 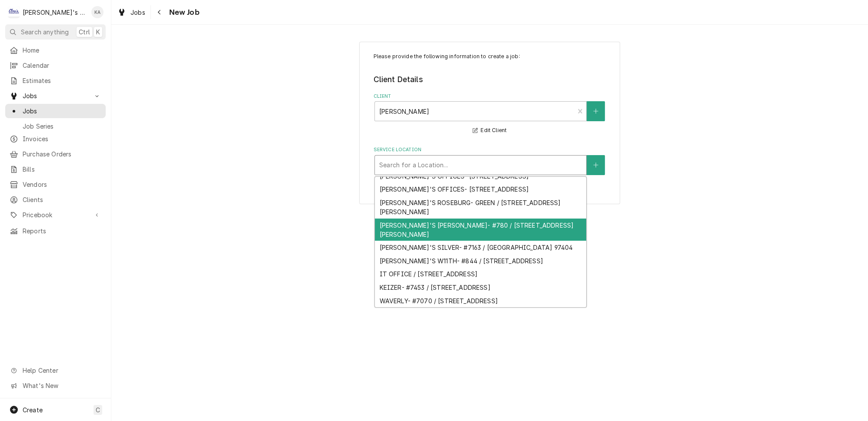 I want to click on span: Pricebook, so click(x=56, y=214).